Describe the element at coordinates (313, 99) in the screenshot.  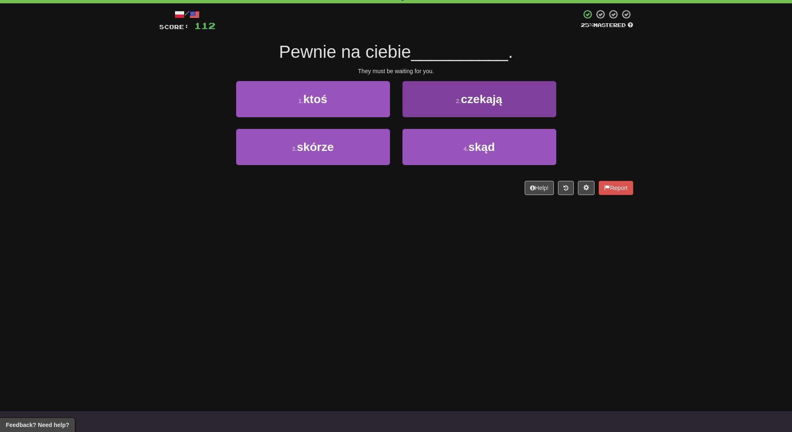
I see `button: 1.ktoś` at that location.